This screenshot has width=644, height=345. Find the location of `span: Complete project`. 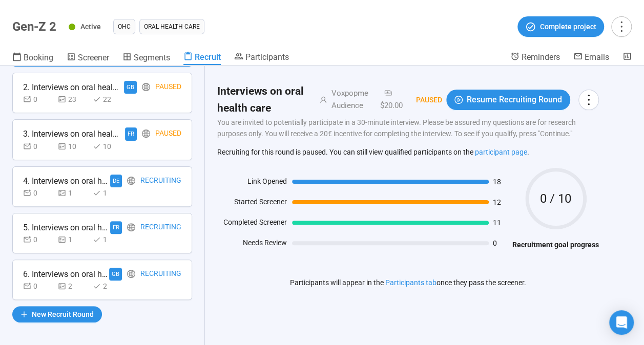

span: Complete project is located at coordinates (568, 26).